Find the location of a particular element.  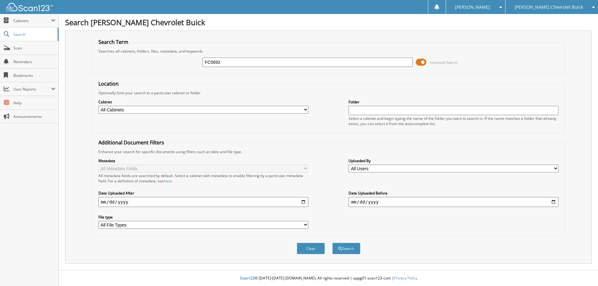

img: scan123-logo-white.svg is located at coordinates (30, 7).